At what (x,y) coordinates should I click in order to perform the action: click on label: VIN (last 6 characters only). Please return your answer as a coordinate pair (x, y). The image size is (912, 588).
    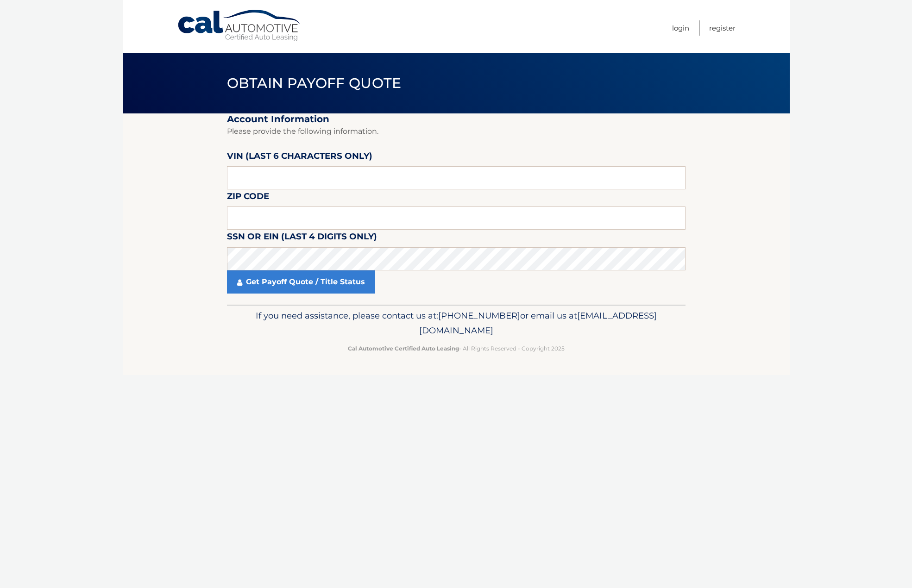
    Looking at the image, I should click on (299, 157).